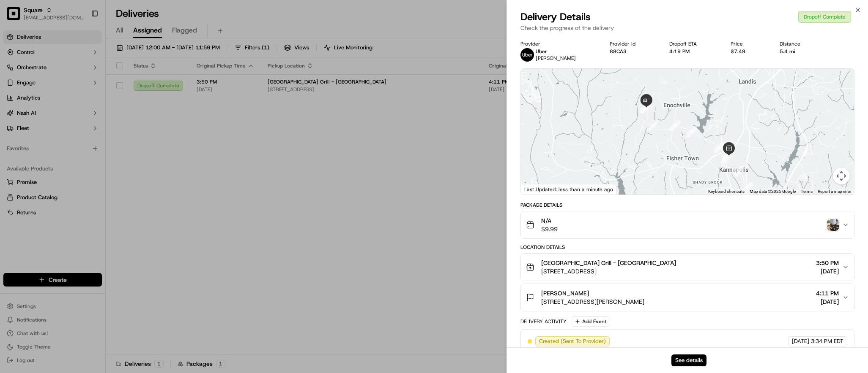 The image size is (868, 373). I want to click on span: 3:34 PM EDT, so click(827, 341).